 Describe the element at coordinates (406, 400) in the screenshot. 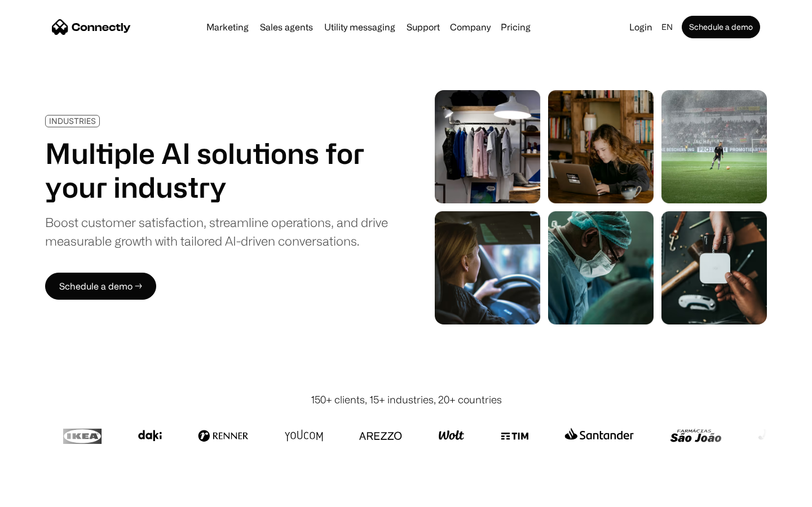

I see `div: 150+ clients, 15+ industries, 20+ countries` at that location.